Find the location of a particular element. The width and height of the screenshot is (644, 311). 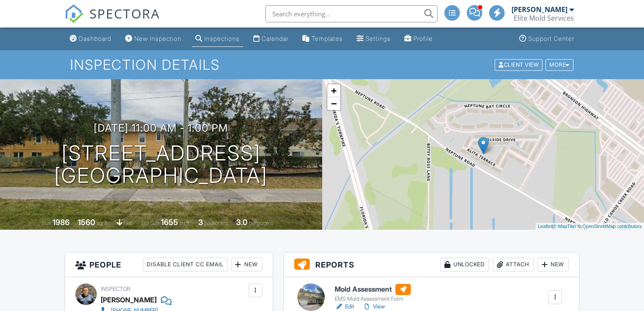

a: Templates is located at coordinates (322, 39).